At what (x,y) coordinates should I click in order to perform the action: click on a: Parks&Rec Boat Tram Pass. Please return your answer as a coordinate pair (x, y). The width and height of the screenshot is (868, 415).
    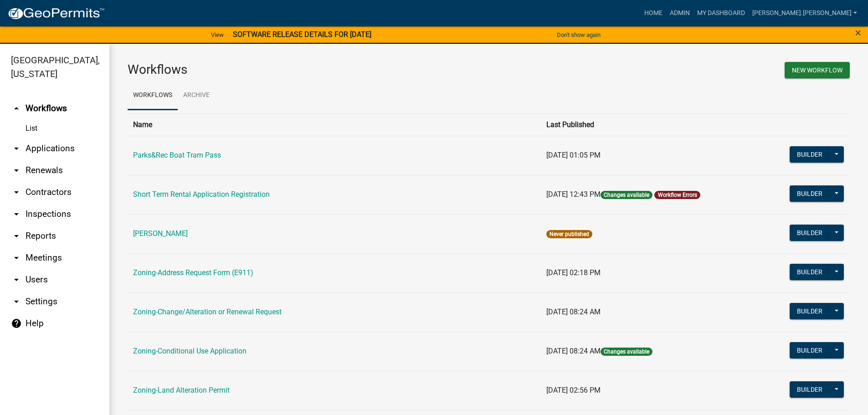
    Looking at the image, I should click on (177, 155).